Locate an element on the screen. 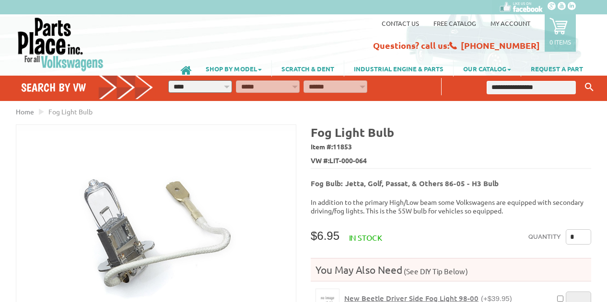 Image resolution: width=607 pixels, height=302 pixels. a: 0 items is located at coordinates (560, 33).